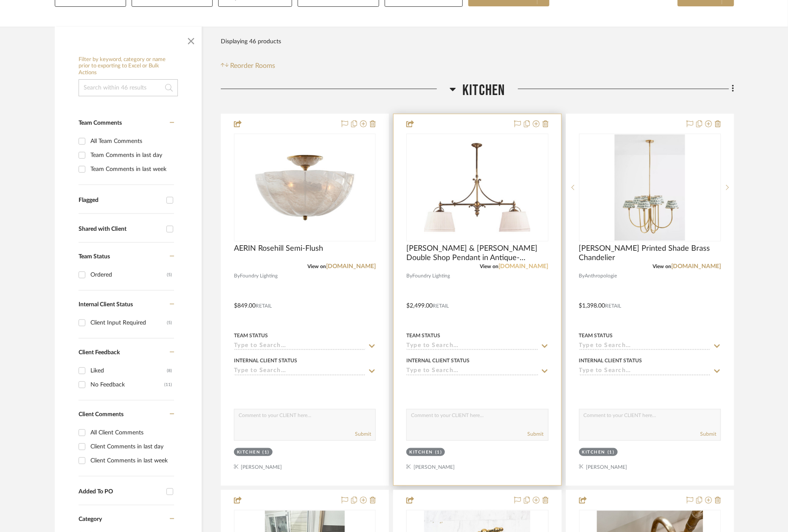 The image size is (788, 532). Describe the element at coordinates (477, 188) in the screenshot. I see `img: Chapman & Myers Sloane Double Shop Pendant in Antique-Burnished Brass with Linen Shades Ceiling L...` at that location.